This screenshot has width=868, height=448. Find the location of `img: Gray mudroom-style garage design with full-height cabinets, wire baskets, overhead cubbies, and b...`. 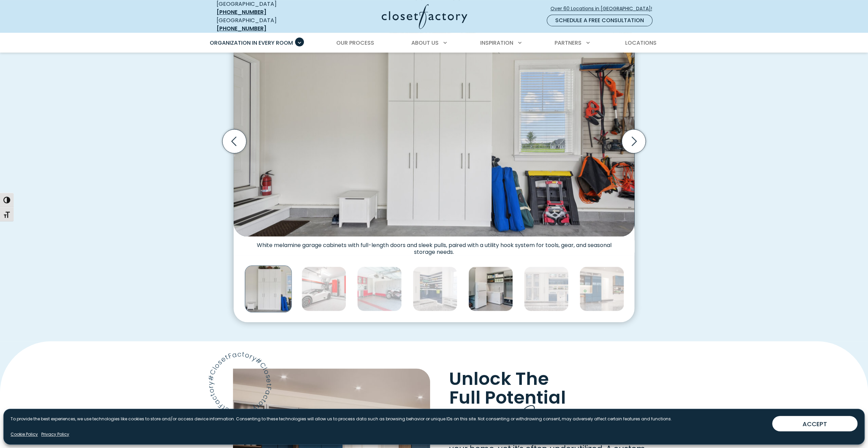

img: Gray mudroom-style garage design with full-height cabinets, wire baskets, overhead cubbies, and b... is located at coordinates (491, 289).